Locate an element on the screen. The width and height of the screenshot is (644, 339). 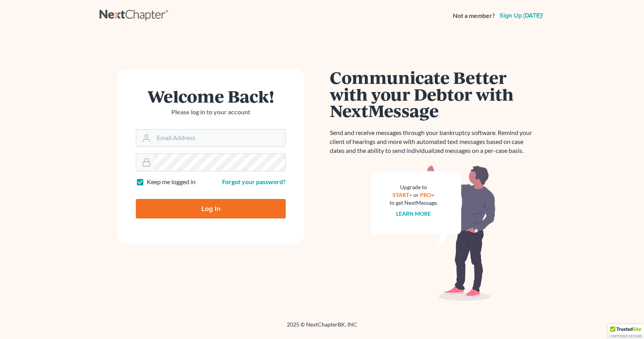
img: nextmessage_bg-59042aed3d76b12b5cd301f8e5b87938c9018125f34e5fa2b7a6b67550977c72.svg is located at coordinates (433, 233).